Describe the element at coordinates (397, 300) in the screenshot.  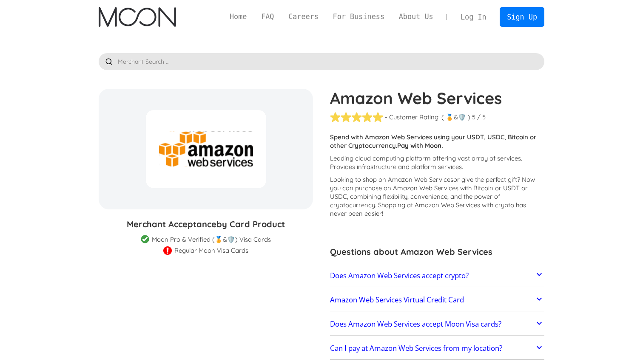
I see `h2: Amazon Web Services Virtual Credit Card` at that location.